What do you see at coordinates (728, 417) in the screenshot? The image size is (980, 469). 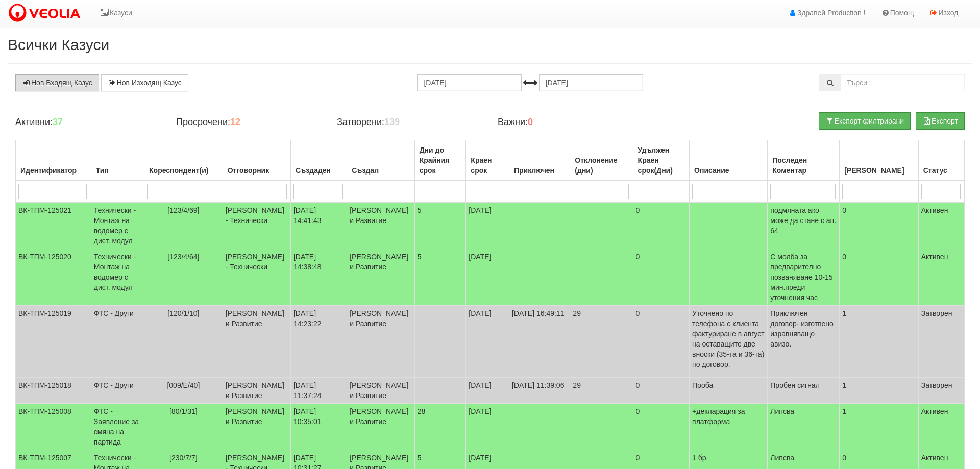 I see `p: +декларация за платформа` at bounding box center [728, 417].